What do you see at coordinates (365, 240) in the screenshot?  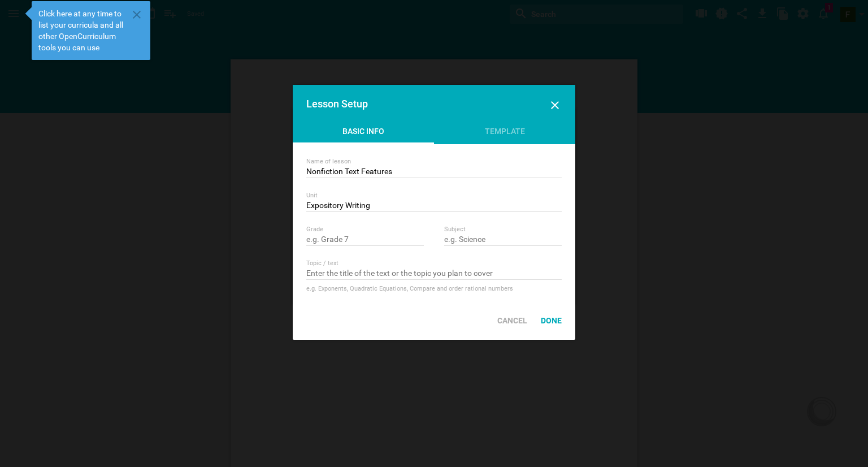 I see `input: e.g. Grade 7` at bounding box center [365, 240].